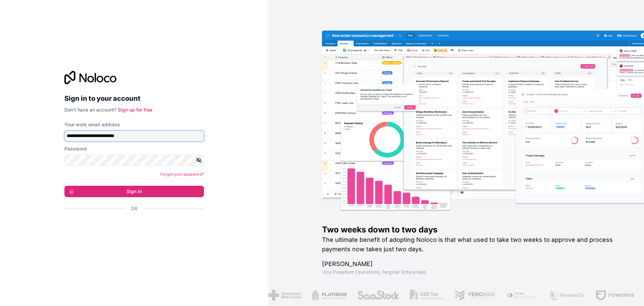  Describe the element at coordinates (134, 99) in the screenshot. I see `h2: Sign in to your account` at that location.